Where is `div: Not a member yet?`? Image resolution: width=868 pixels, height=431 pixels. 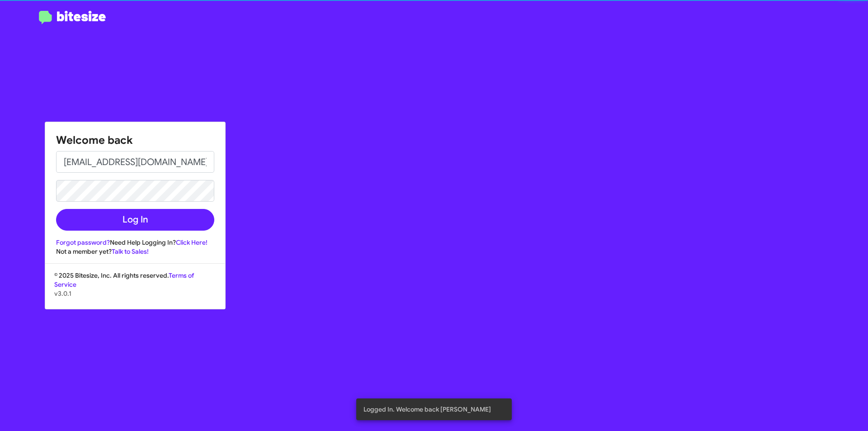
div: Not a member yet? is located at coordinates (135, 251).